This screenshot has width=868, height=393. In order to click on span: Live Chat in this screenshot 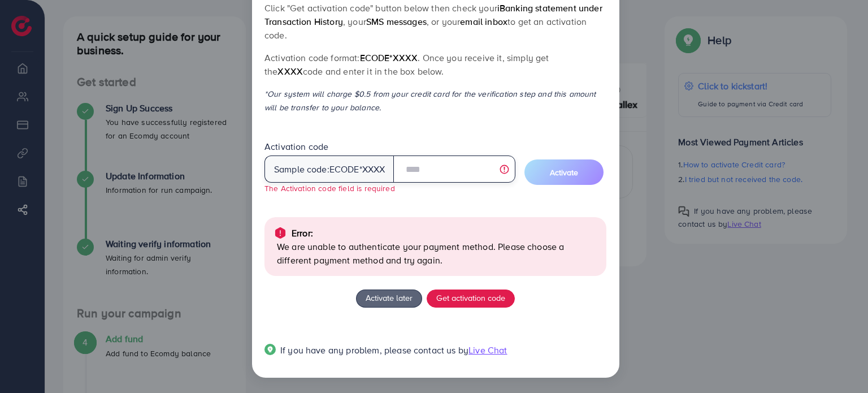, I will do `click(487, 350)`.